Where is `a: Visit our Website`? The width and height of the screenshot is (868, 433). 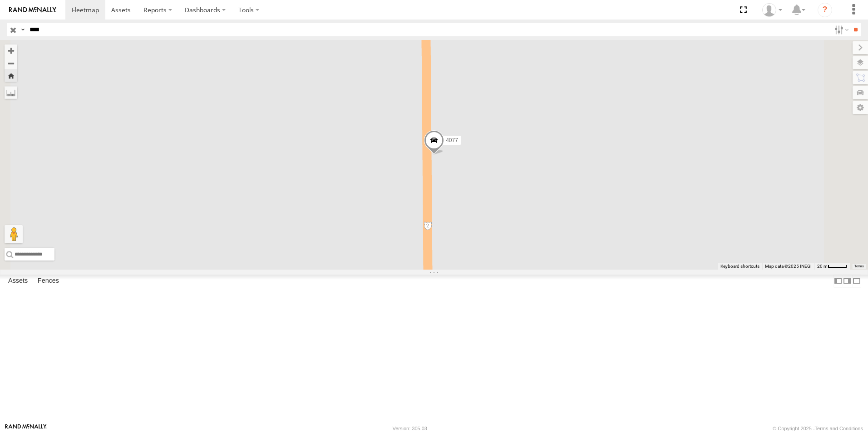 a: Visit our Website is located at coordinates (26, 429).